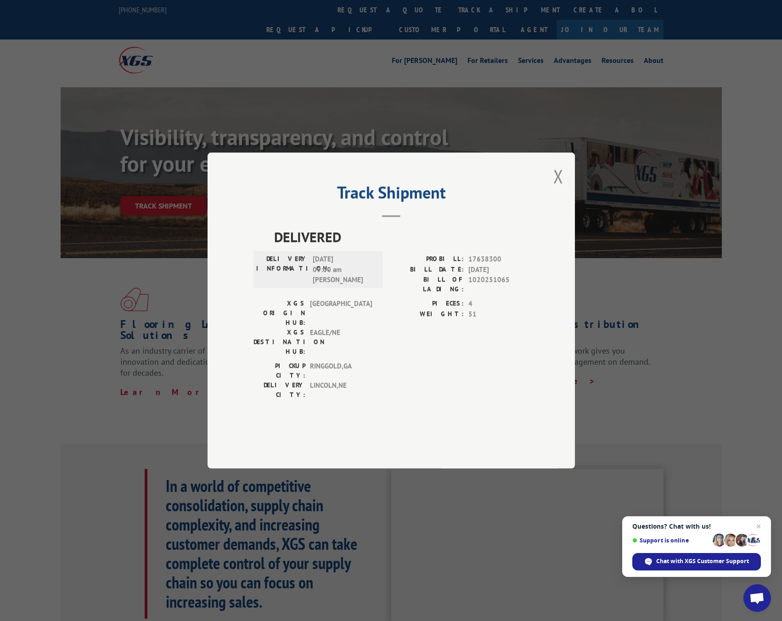  I want to click on span: Questions? Chat with us!, so click(696, 526).